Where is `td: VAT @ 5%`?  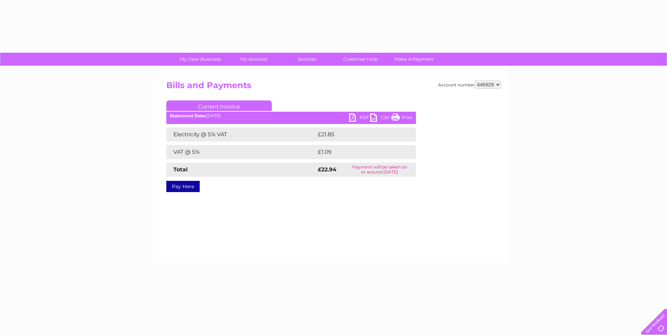 td: VAT @ 5% is located at coordinates (241, 152).